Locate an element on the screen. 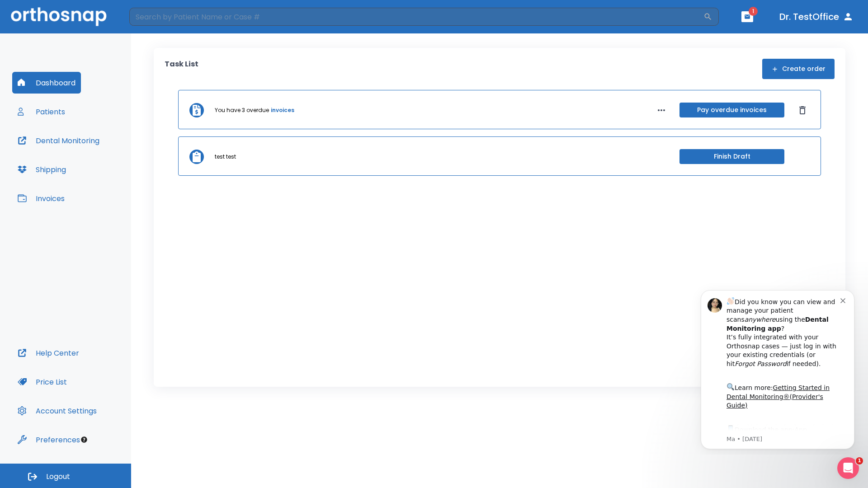 The height and width of the screenshot is (488, 868). button: Finish Draft is located at coordinates (732, 156).